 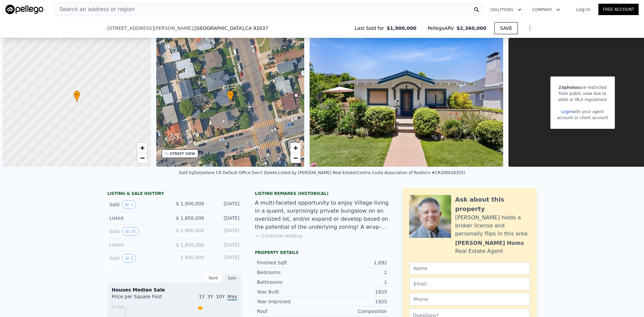 I want to click on span: , CA 92037, so click(x=256, y=28).